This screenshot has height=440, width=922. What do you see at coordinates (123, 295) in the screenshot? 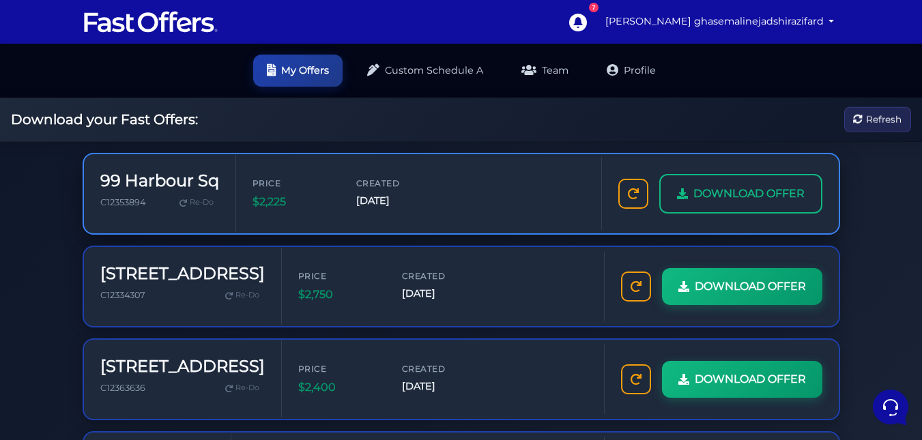
I see `span: C12334307` at bounding box center [123, 295].